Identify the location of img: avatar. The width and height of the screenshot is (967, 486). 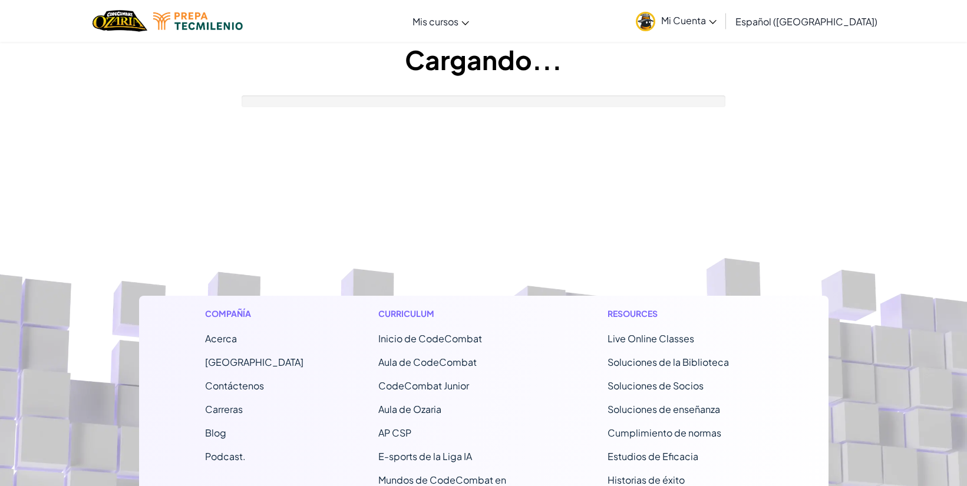
(645, 21).